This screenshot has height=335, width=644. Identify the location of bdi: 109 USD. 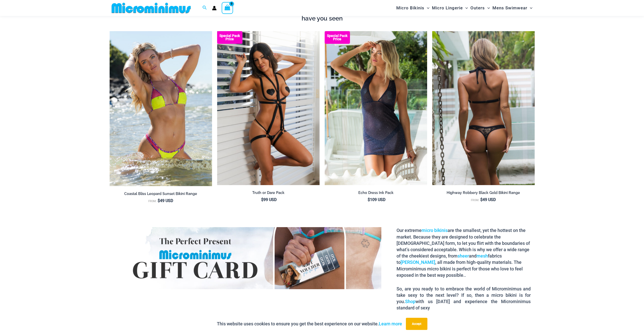
(377, 200).